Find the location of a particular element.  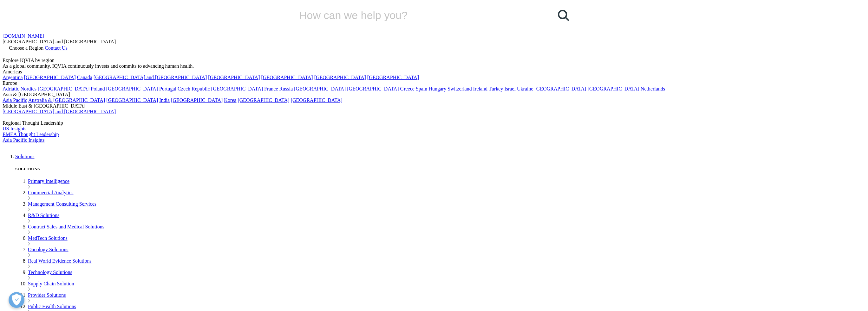

a: France is located at coordinates (271, 89).